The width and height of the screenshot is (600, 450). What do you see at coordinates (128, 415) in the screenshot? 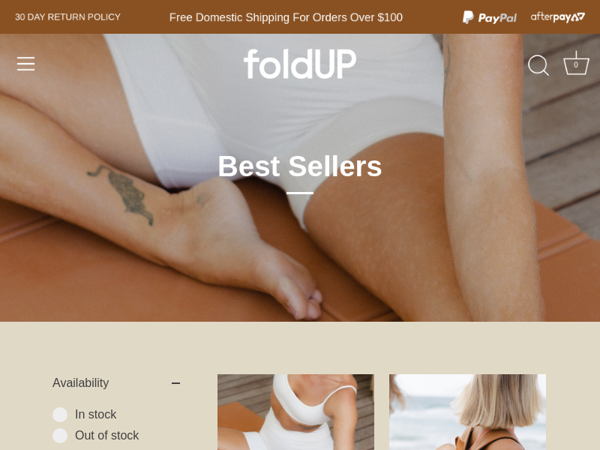
I see `span: In stock` at bounding box center [128, 415].